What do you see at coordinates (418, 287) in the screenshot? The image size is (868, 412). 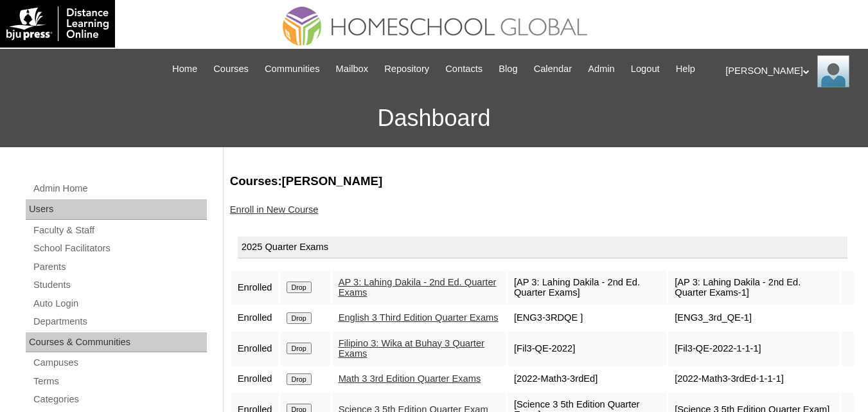 I see `a: AP 3: Lahing Dakila - 2nd Ed. Quarter Exams` at bounding box center [418, 287].